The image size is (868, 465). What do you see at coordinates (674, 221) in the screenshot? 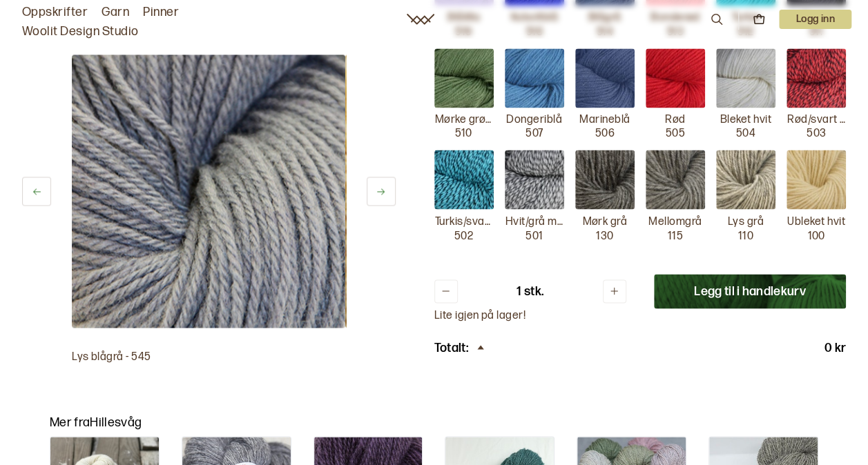
I see `p: Mellomgrå` at bounding box center [674, 221].